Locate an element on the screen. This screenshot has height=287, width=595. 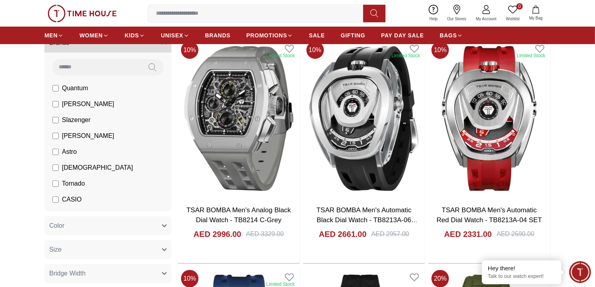
a: 0Wishlist is located at coordinates (513, 13).